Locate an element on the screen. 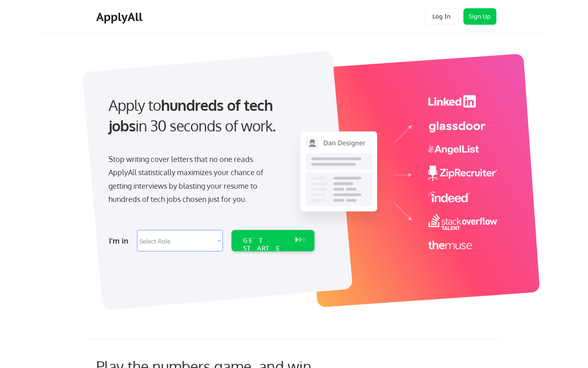  button: Log In is located at coordinates (442, 17).